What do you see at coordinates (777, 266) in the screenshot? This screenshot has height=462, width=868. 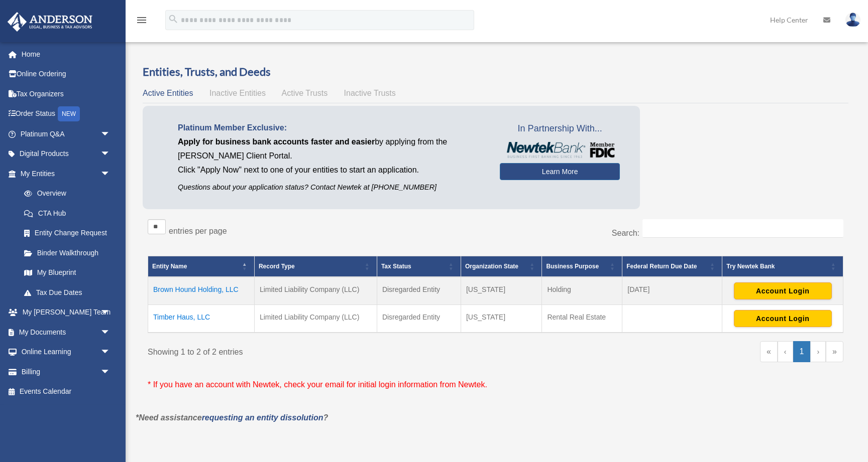 I see `div: Try Newtek Bank` at bounding box center [777, 266].